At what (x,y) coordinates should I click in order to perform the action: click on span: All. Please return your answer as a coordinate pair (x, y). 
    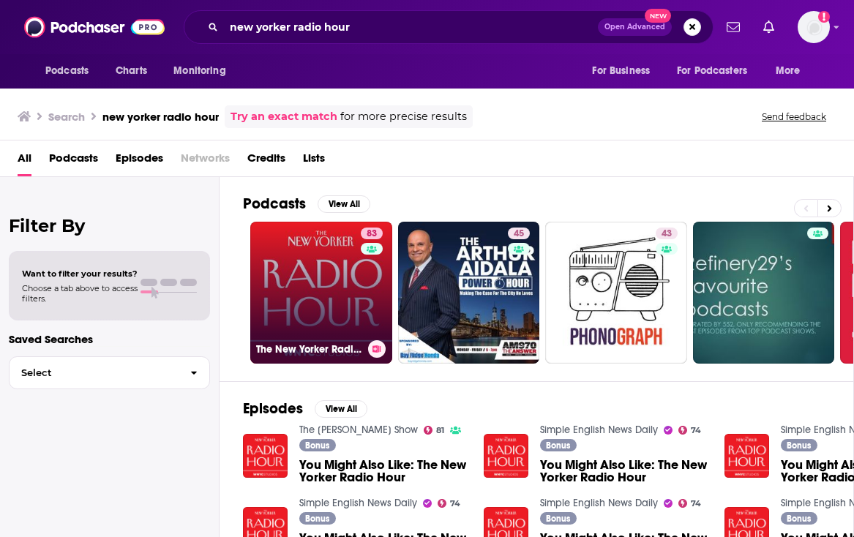
    Looking at the image, I should click on (24, 161).